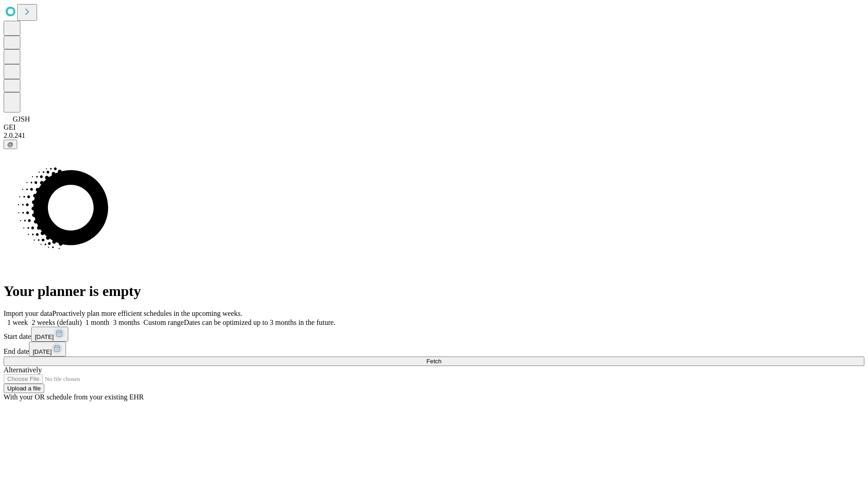 This screenshot has width=868, height=488. I want to click on span: Import your data, so click(28, 313).